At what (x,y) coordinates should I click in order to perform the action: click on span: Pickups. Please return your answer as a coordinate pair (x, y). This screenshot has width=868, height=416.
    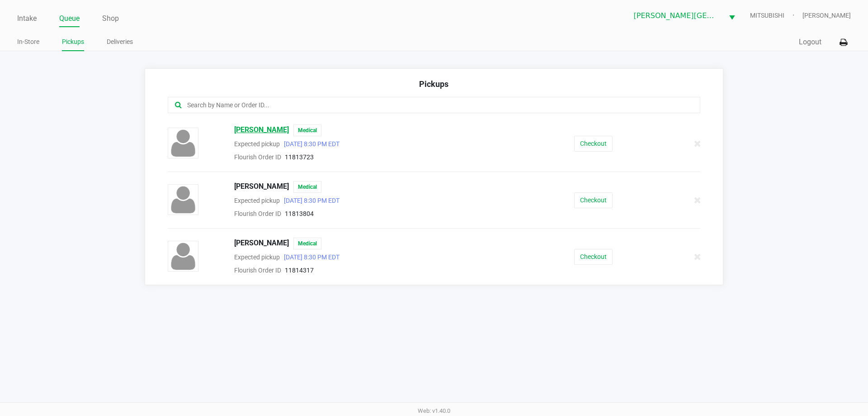
    Looking at the image, I should click on (434, 83).